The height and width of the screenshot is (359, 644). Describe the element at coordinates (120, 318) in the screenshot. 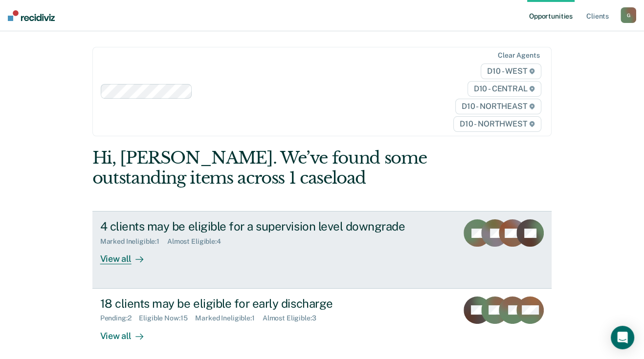

I see `div: Pending : 2` at that location.